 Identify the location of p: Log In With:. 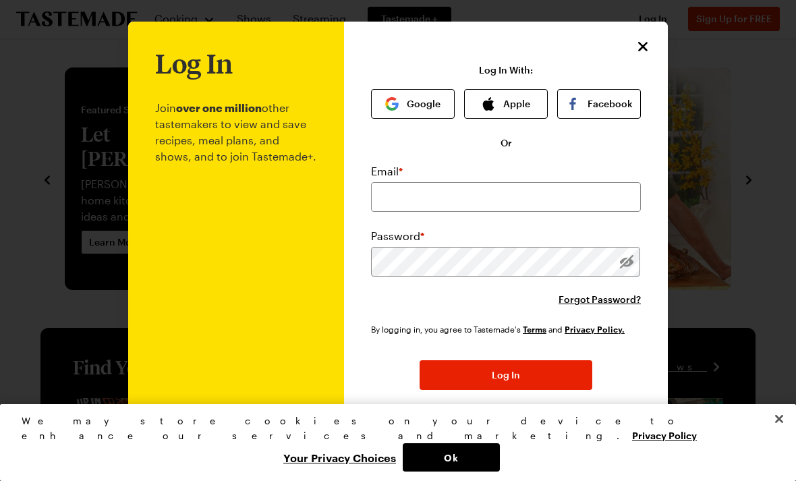
(506, 70).